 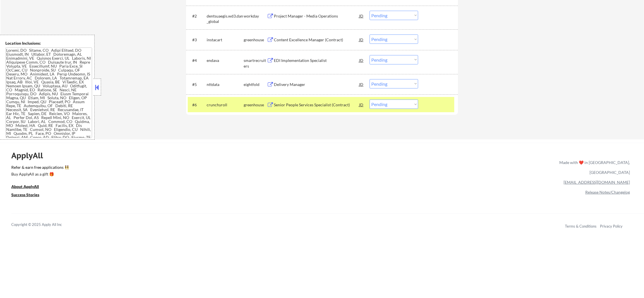 What do you see at coordinates (29, 188) in the screenshot?
I see `a: About ApplyAll` at bounding box center [29, 188].